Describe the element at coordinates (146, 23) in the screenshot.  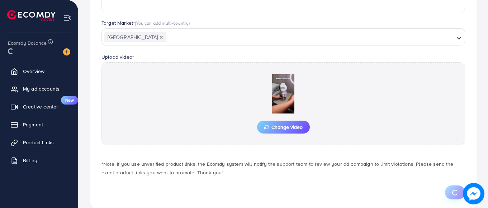
I see `label: Target Market` at that location.